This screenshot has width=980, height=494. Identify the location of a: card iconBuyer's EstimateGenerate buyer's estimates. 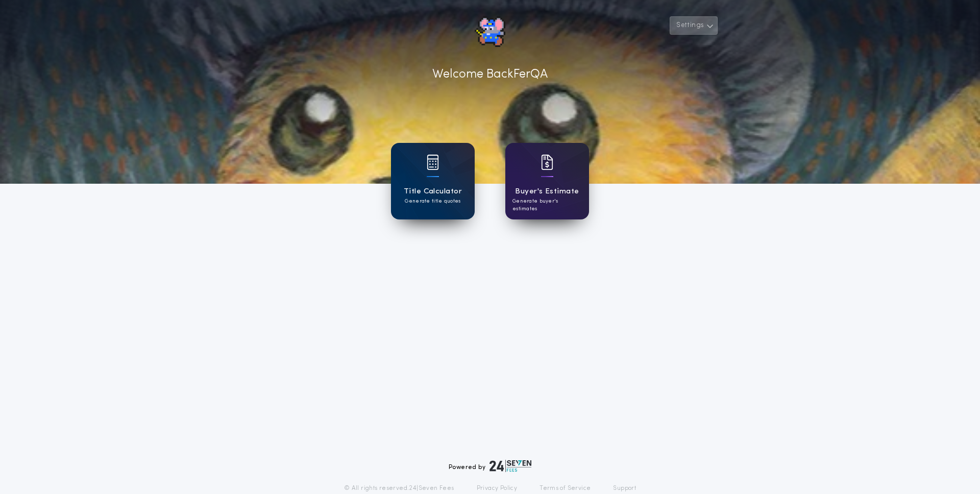
(547, 181).